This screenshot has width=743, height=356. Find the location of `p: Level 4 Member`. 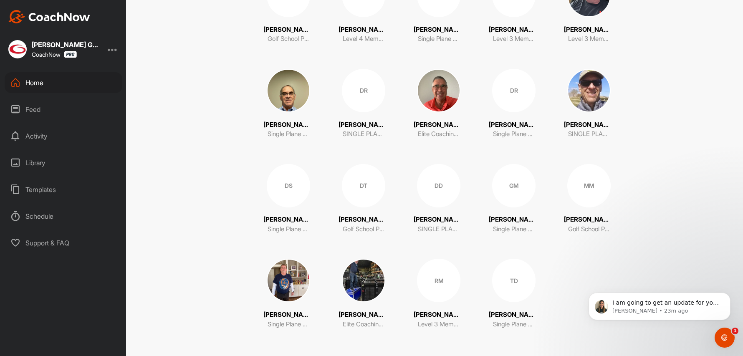

p: Level 4 Member is located at coordinates (363, 39).